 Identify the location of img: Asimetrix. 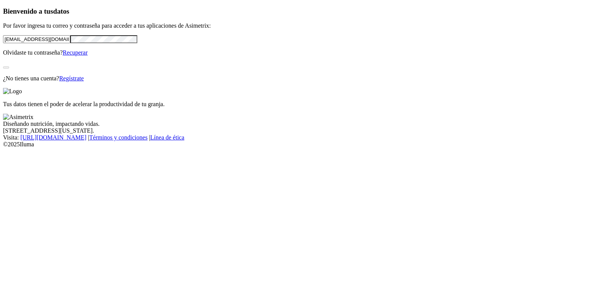
(18, 117).